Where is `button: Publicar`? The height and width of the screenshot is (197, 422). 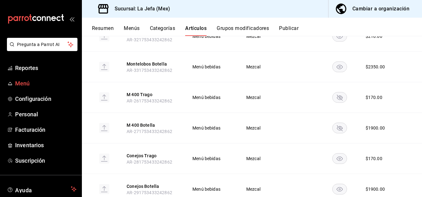 button: Publicar is located at coordinates (289, 31).